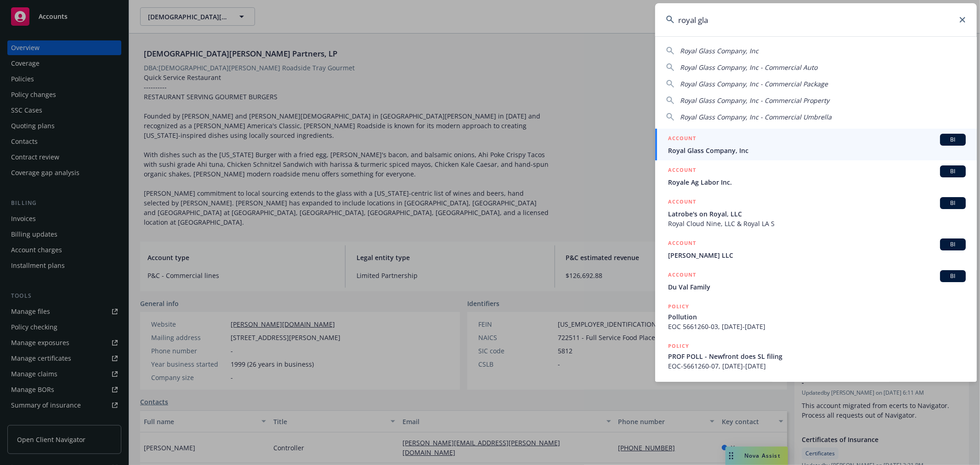 This screenshot has width=980, height=465. Describe the element at coordinates (817, 182) in the screenshot. I see `span: Royale Ag Labor Inc.` at that location.